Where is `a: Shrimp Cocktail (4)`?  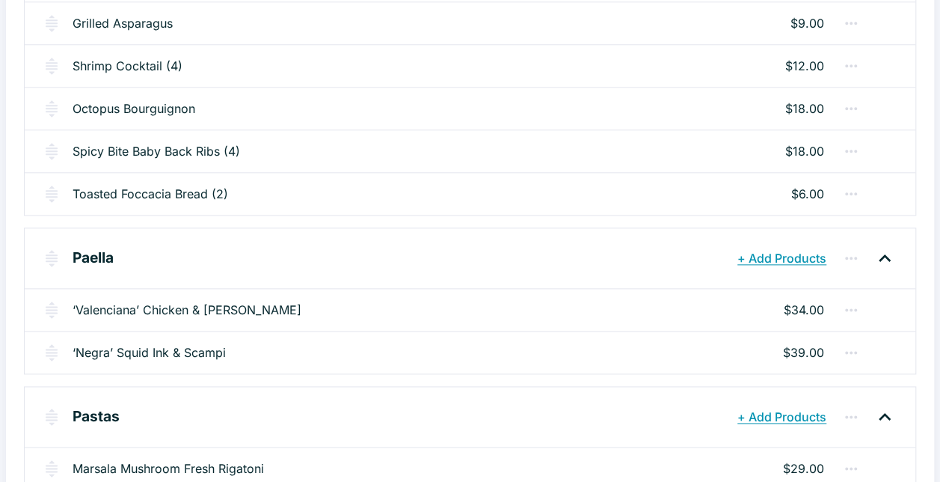
a: Shrimp Cocktail (4) is located at coordinates (127, 66).